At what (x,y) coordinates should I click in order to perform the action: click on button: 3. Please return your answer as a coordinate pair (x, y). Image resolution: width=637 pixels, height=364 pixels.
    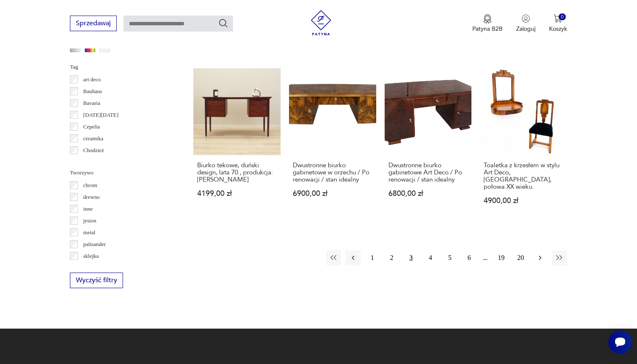
    Looking at the image, I should click on (411, 258).